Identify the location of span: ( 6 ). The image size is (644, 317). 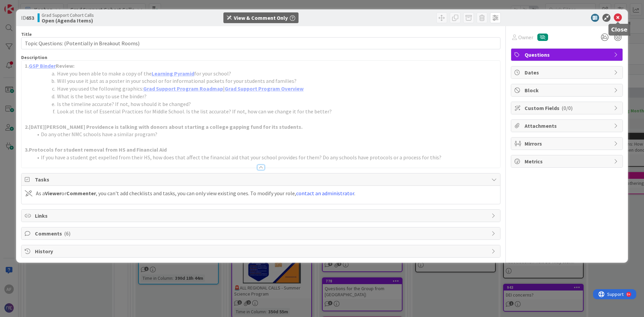
(67, 234).